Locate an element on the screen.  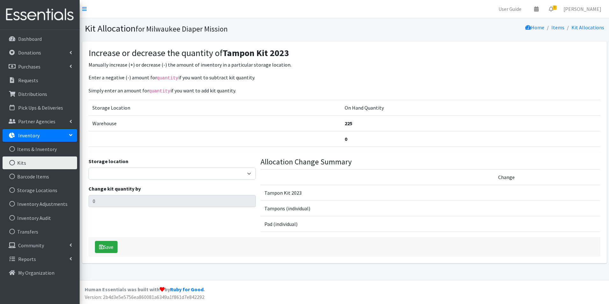
a: Storage Locations is located at coordinates (40, 190).